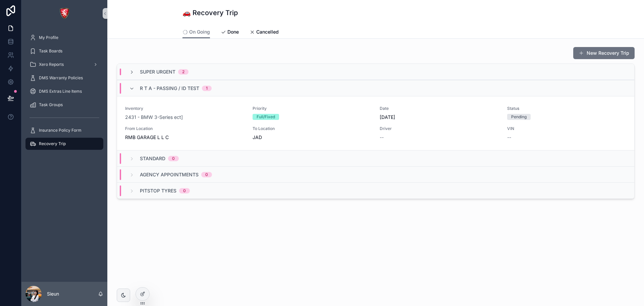 The image size is (644, 306). I want to click on span: 2431 - BMW 3-Series ect], so click(154, 117).